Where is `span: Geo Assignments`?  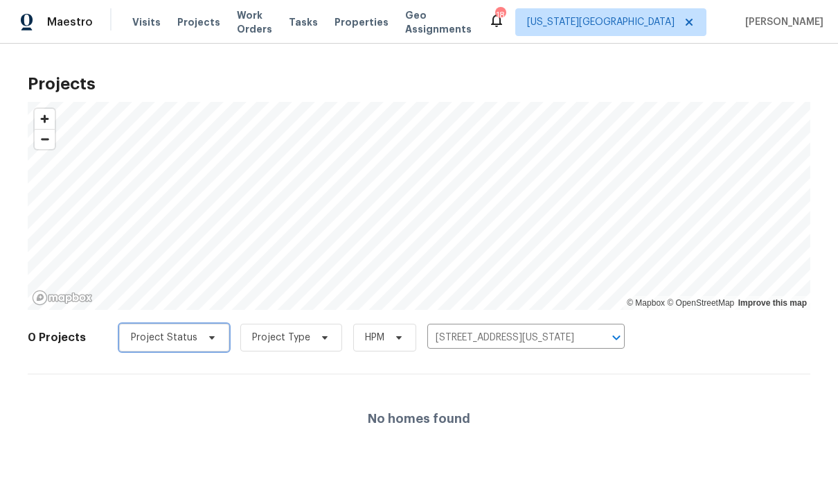
span: Geo Assignments is located at coordinates (439, 22).